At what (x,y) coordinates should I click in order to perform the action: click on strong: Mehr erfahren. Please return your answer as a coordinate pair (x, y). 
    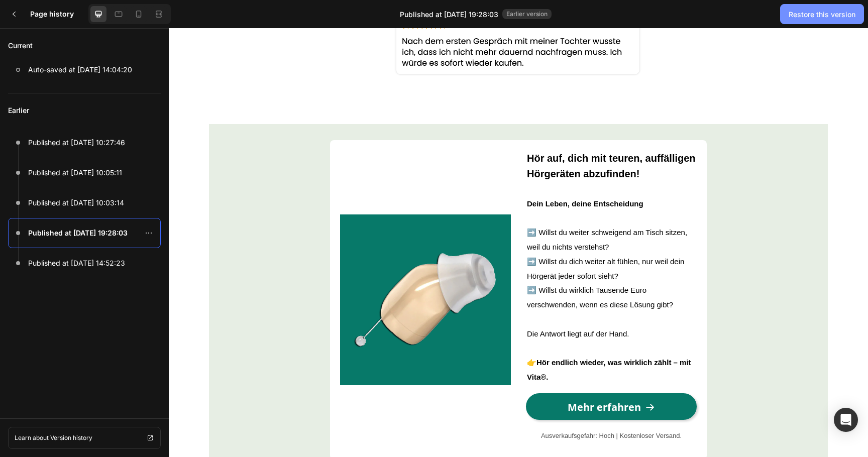
    Looking at the image, I should click on (435, 378).